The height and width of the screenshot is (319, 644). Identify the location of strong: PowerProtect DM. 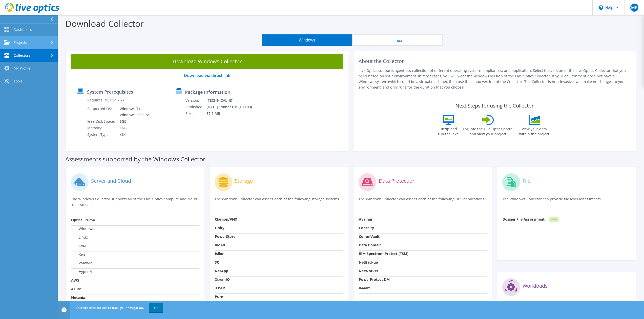
(374, 279).